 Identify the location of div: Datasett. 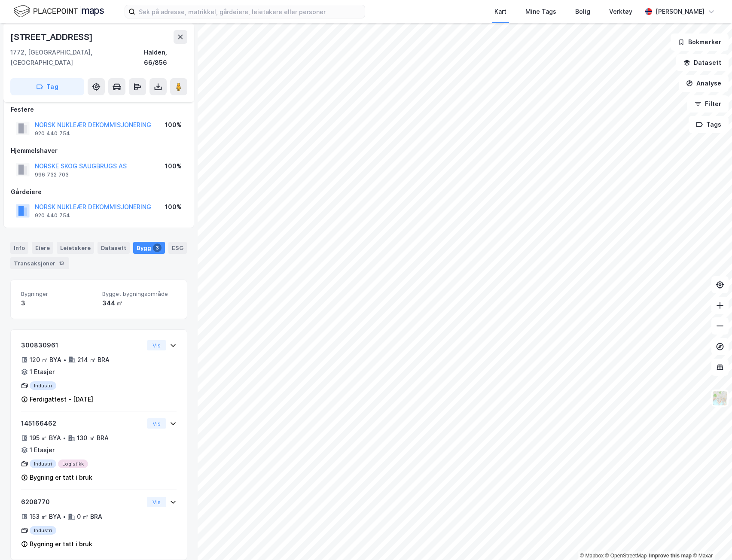
(113, 248).